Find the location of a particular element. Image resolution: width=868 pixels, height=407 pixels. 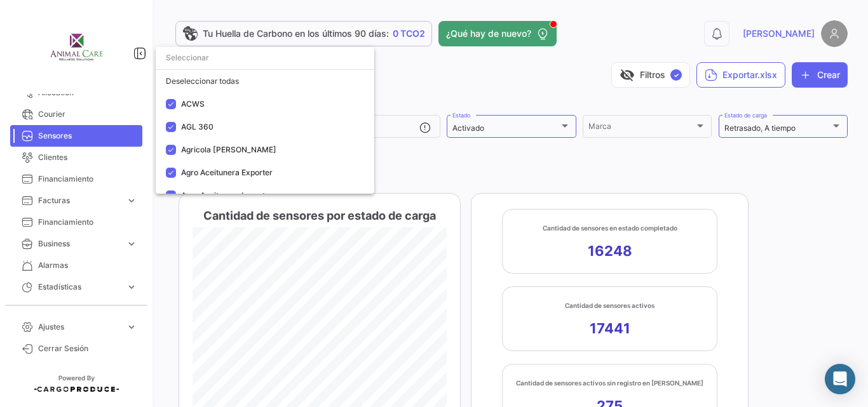

span: Agro Aceitunera Exporter is located at coordinates (226, 172).